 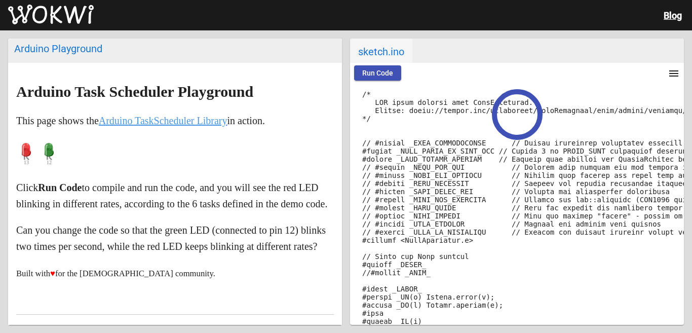 I want to click on mat-icon: menu, so click(x=674, y=73).